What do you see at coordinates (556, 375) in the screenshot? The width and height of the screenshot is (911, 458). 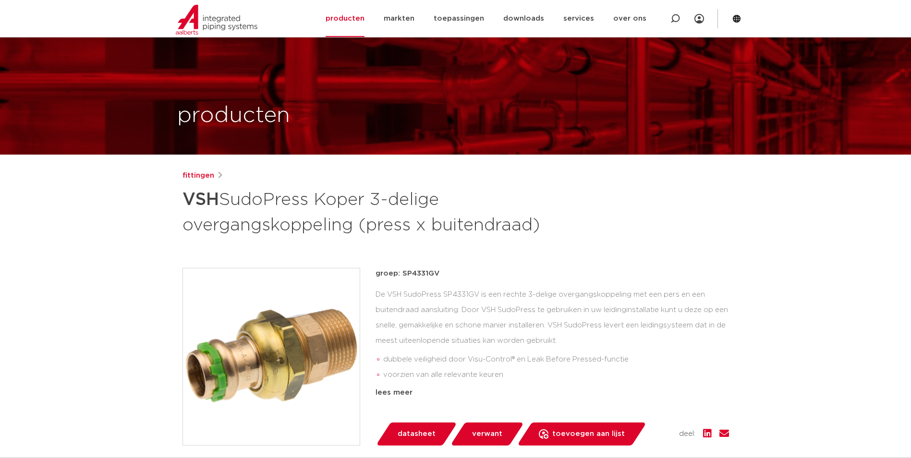 I see `li: voorzien van alle relevante keuren` at bounding box center [556, 375].